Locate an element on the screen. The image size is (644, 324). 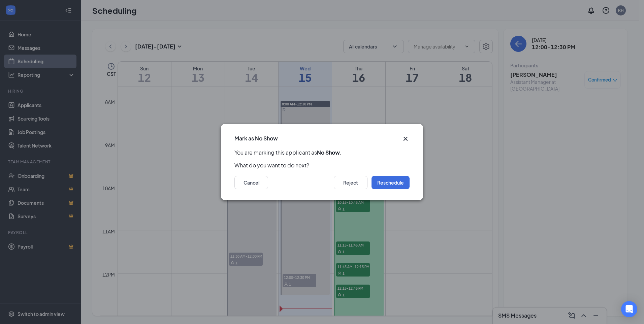
button: Close is located at coordinates (406, 139).